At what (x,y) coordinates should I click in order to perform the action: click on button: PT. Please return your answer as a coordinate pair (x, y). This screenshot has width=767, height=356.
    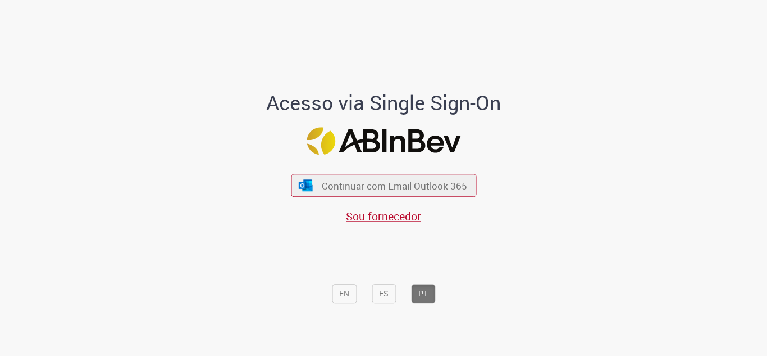
    Looking at the image, I should click on (423, 294).